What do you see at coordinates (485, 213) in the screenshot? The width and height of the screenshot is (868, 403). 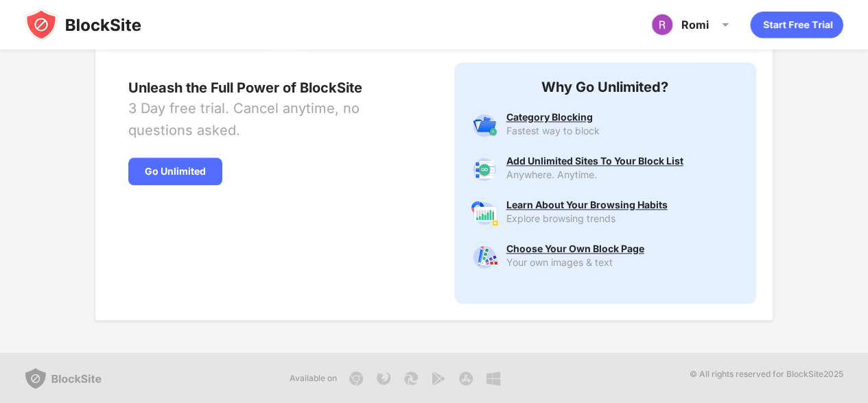 I see `img: premium-insights.svg` at bounding box center [485, 213].